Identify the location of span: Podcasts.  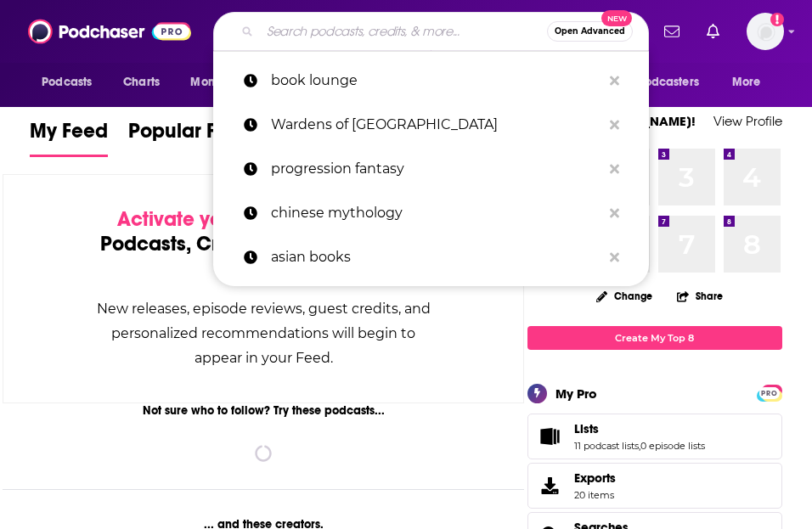
(66, 82).